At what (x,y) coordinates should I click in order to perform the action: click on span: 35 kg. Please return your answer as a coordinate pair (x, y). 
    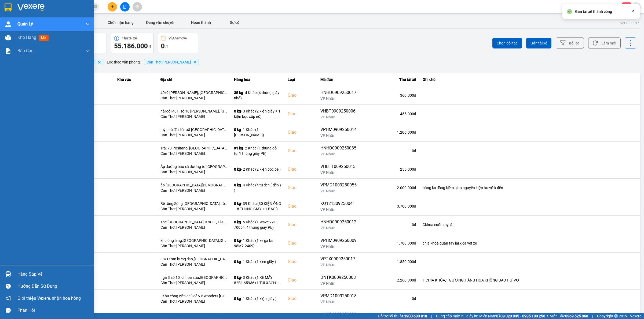
    Looking at the image, I should click on (238, 93).